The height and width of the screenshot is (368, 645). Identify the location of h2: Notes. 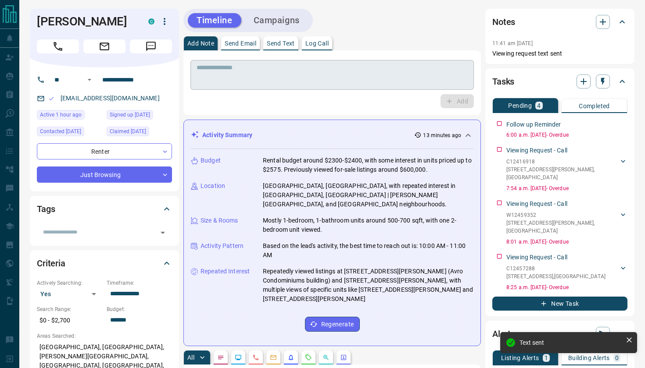
(504, 22).